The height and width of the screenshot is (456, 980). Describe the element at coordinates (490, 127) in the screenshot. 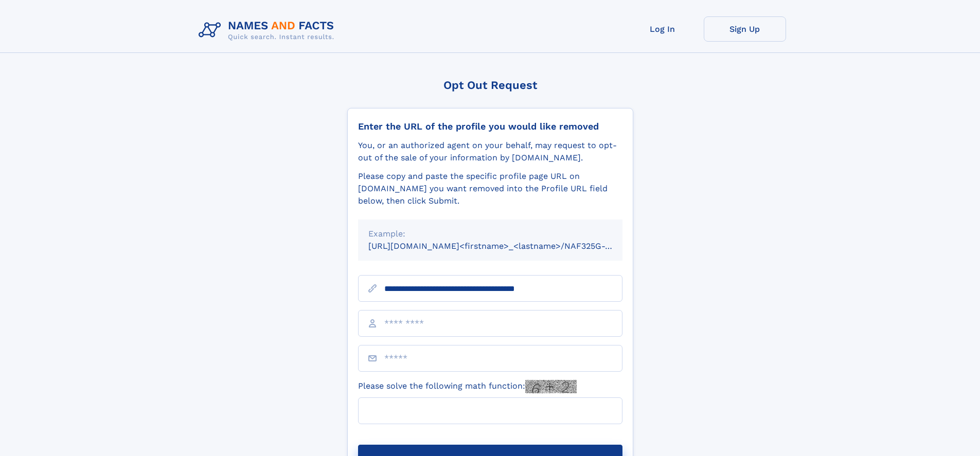

I see `div: Enter the URL of the profile you would like removed` at that location.